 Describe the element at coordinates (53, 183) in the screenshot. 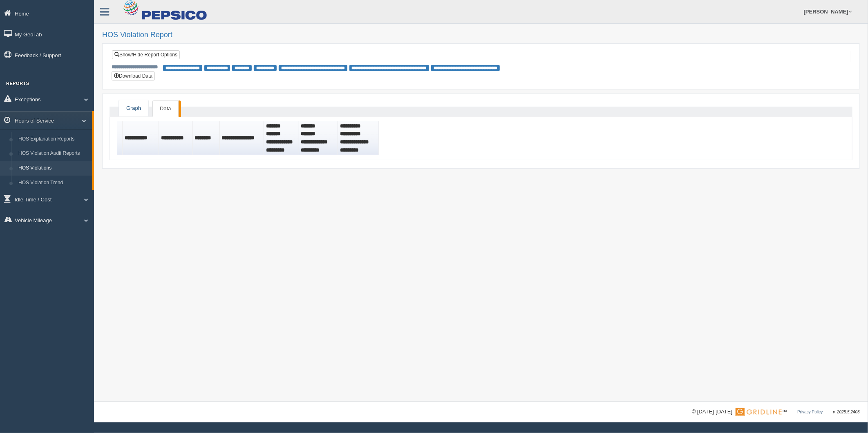

I see `a: HOS Violation Trend` at that location.